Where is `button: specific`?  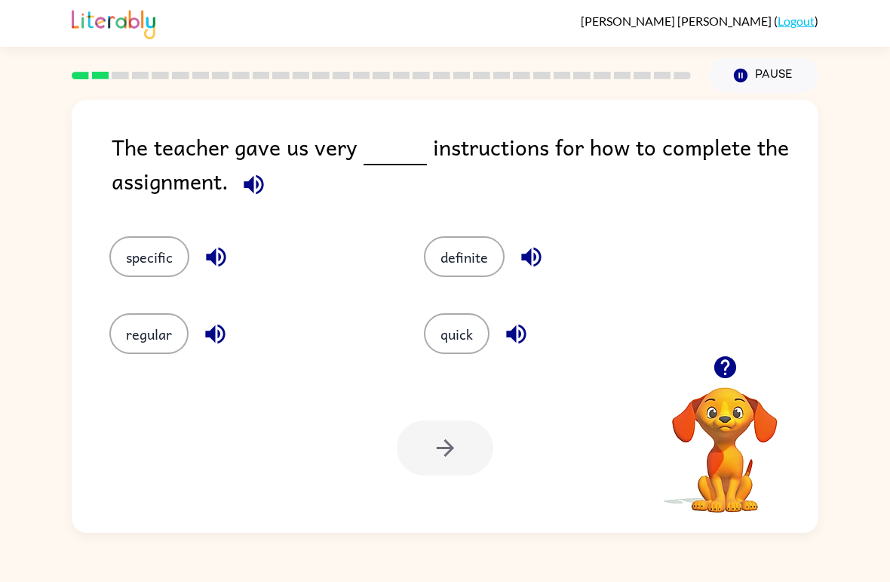 button: specific is located at coordinates (149, 256).